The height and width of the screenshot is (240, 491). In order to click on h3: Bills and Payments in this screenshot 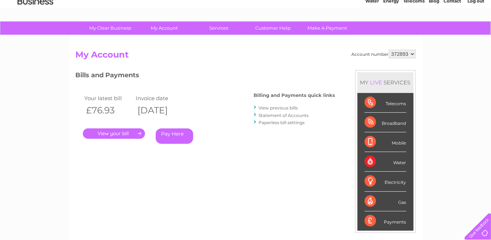, I will do `click(205, 76)`.